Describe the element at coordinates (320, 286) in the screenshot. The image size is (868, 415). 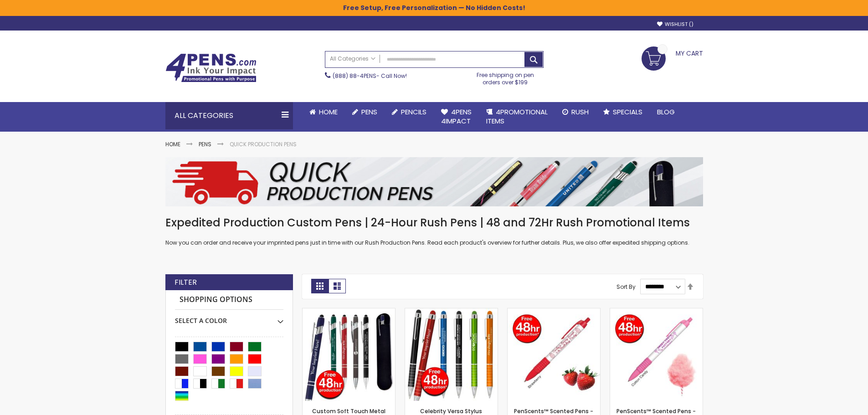
I see `strong: Grid` at that location.